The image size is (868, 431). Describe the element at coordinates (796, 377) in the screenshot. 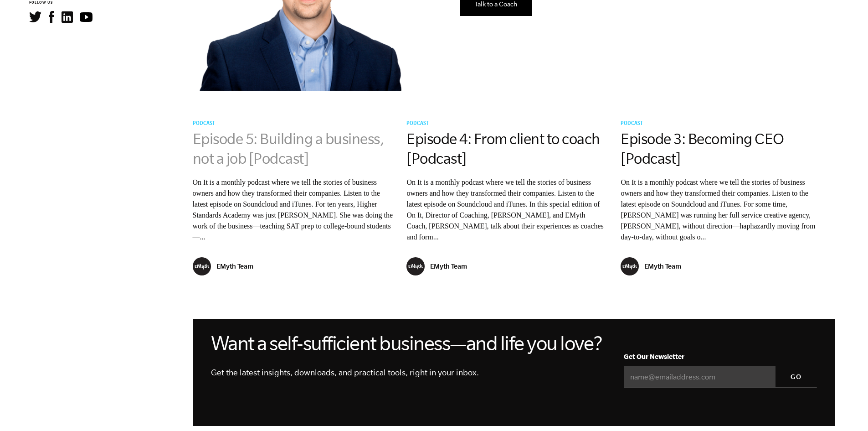

I see `input: GO` at that location.